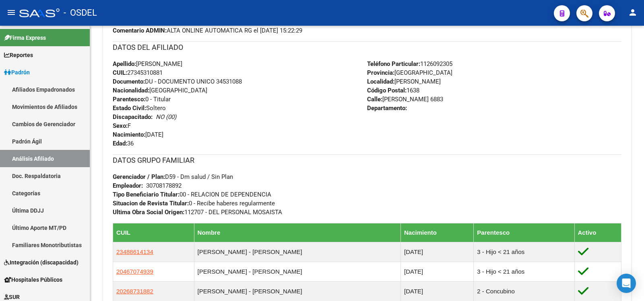 The width and height of the screenshot is (644, 301). I want to click on strong: Departamento:, so click(387, 108).